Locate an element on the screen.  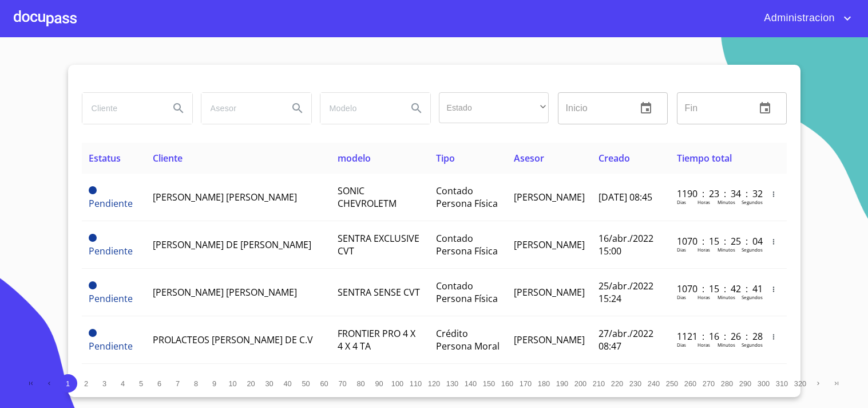
span: Tipo is located at coordinates (445, 158).